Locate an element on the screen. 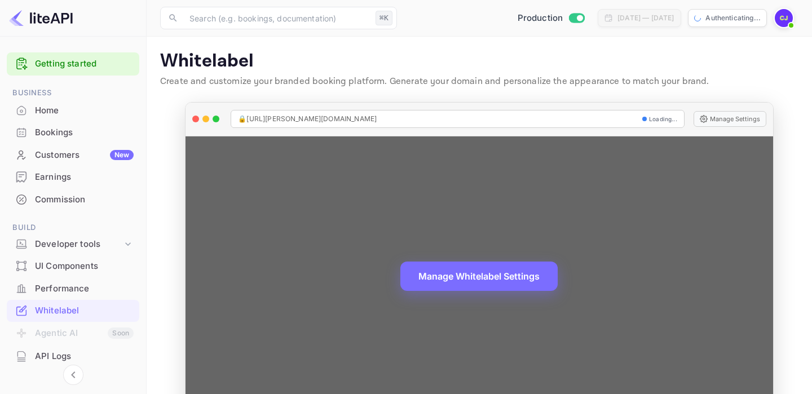  p: Authenticating... is located at coordinates (733, 18).